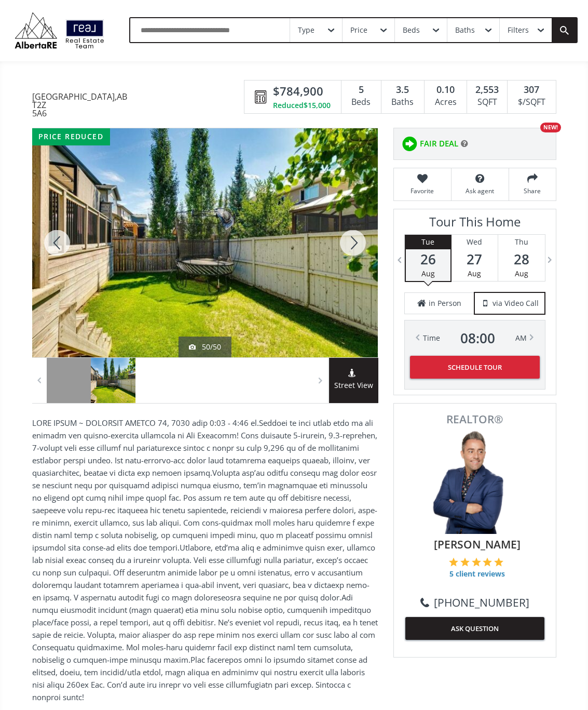  Describe the element at coordinates (205, 242) in the screenshot. I see `div: 31 Brightoncrest Cove SE Calgary, AB T2Z 5A6 - Photo 50 of 50` at that location.